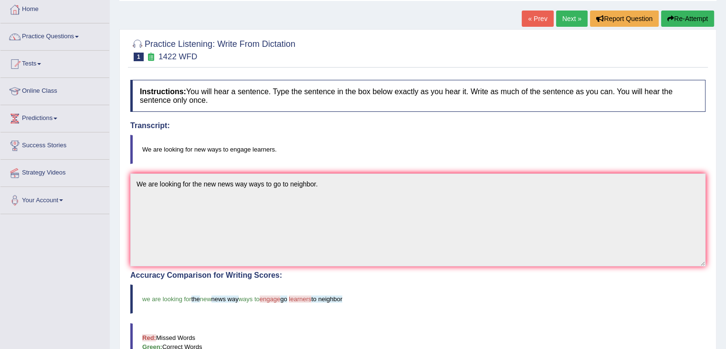 The image size is (726, 349). What do you see at coordinates (284, 298) in the screenshot?
I see `span: go` at bounding box center [284, 298].